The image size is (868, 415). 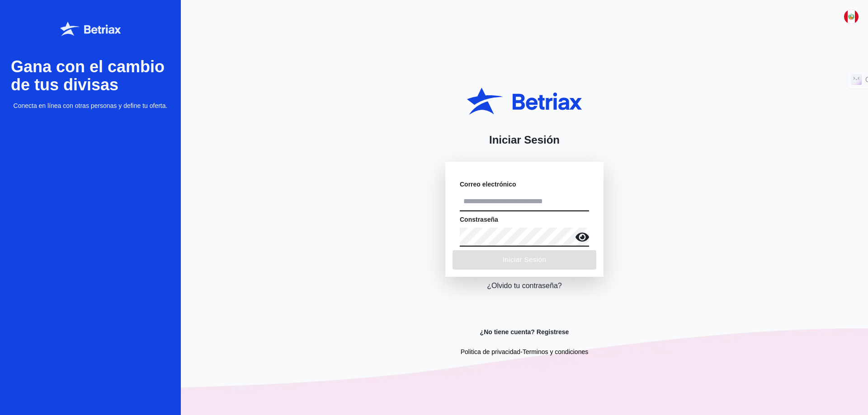 I want to click on p: ¿No tiene cuenta? Registrese, so click(x=524, y=332).